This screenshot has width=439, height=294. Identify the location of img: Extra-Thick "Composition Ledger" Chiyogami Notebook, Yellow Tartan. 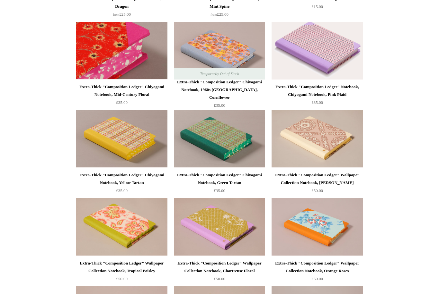
(122, 139).